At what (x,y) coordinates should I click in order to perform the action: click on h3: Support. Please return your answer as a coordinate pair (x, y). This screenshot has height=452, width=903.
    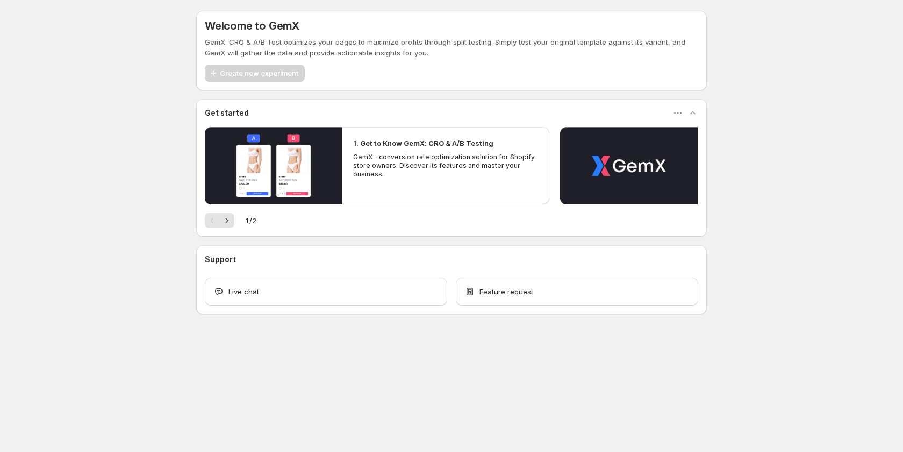
    Looking at the image, I should click on (220, 259).